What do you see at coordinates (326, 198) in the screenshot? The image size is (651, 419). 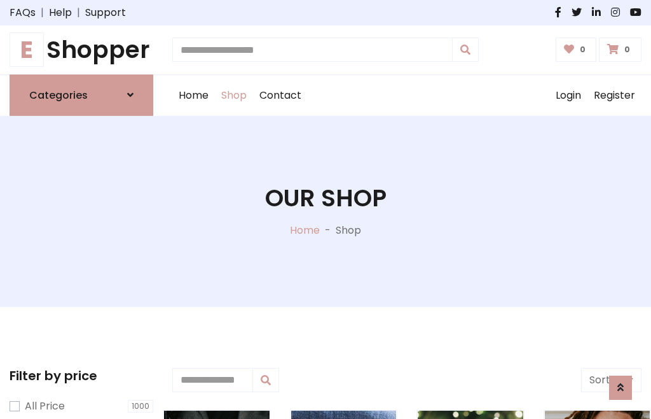 I see `h1: Our Shop` at bounding box center [326, 198].